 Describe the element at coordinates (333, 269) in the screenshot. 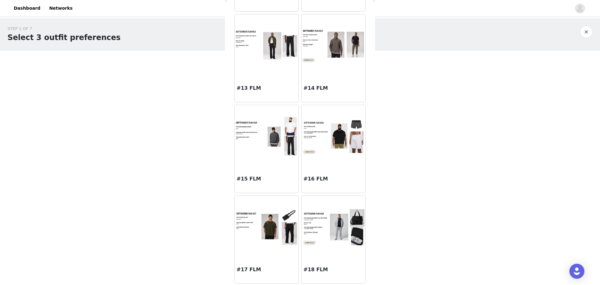

I see `h3: #18 FLM` at that location.